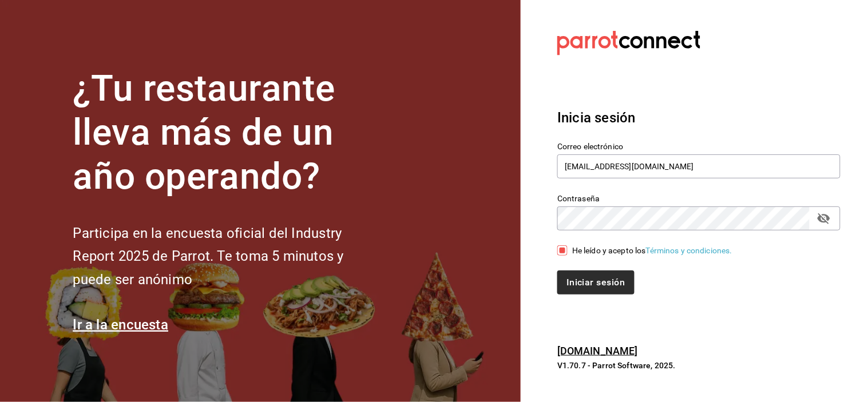 Image resolution: width=868 pixels, height=402 pixels. What do you see at coordinates (699, 166) in the screenshot?
I see `input: Ingresa tu correo electrónico` at bounding box center [699, 166].